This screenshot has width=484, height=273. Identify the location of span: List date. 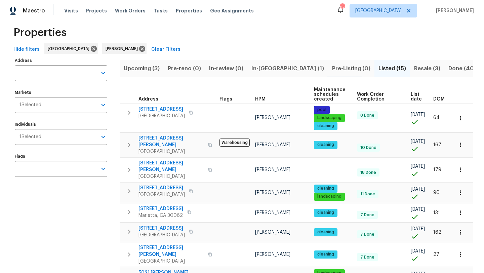
(416, 97).